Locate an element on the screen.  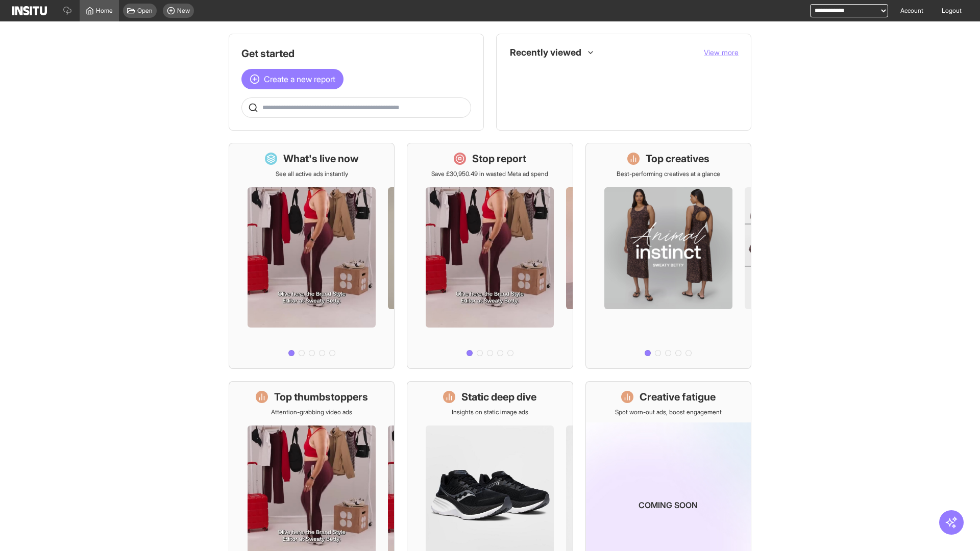
p: Insights on static image ads is located at coordinates (490, 412).